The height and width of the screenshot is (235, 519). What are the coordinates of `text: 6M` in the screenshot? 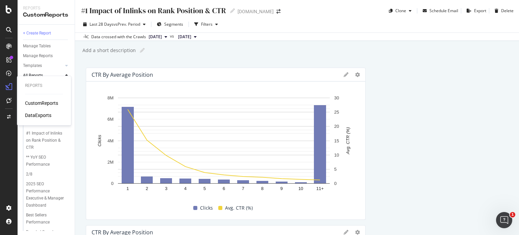 It's located at (111, 119).